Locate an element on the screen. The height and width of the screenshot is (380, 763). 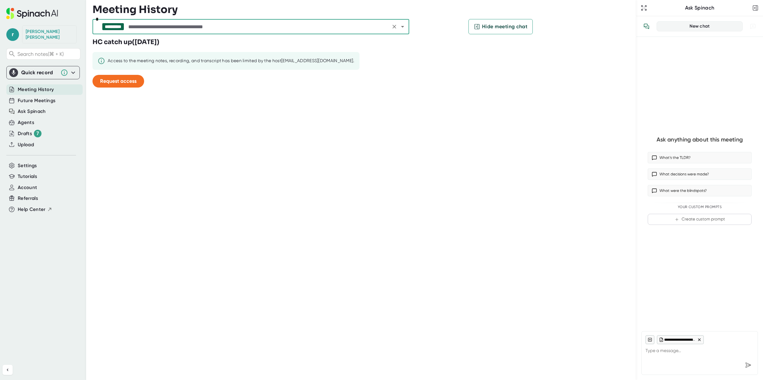
button: Collapse sidebar is located at coordinates (8, 369).